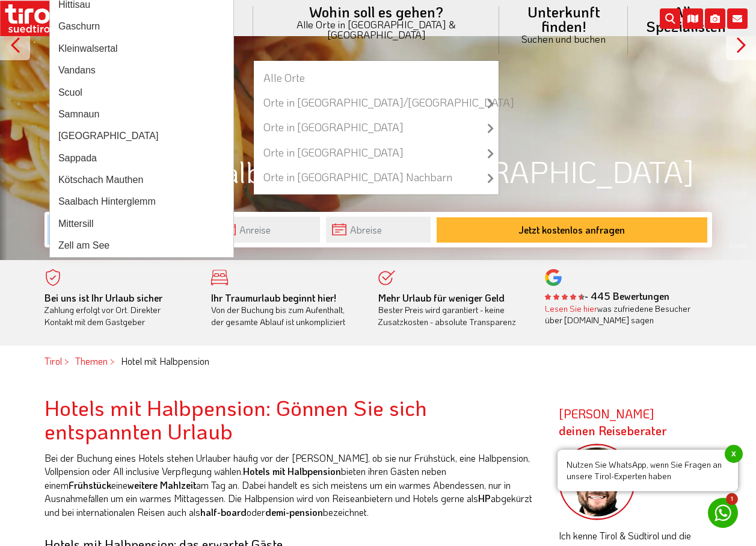 The height and width of the screenshot is (546, 756). I want to click on input: Anreise, so click(268, 229).